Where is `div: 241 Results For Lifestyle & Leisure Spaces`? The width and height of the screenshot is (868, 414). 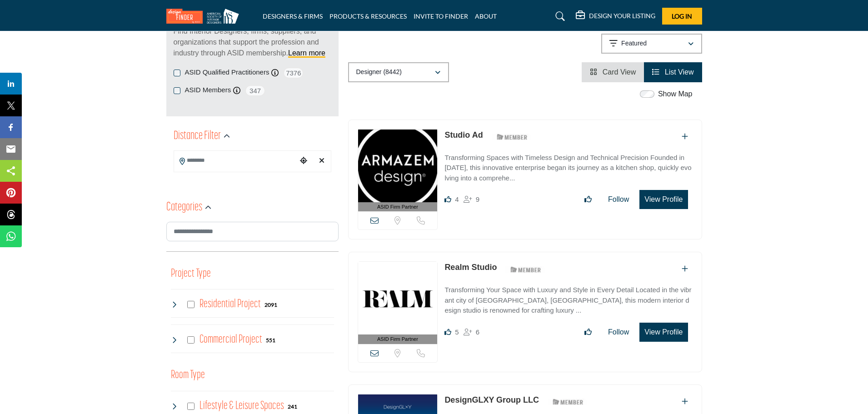 div: 241 Results For Lifestyle & Leisure Spaces is located at coordinates (292, 407).